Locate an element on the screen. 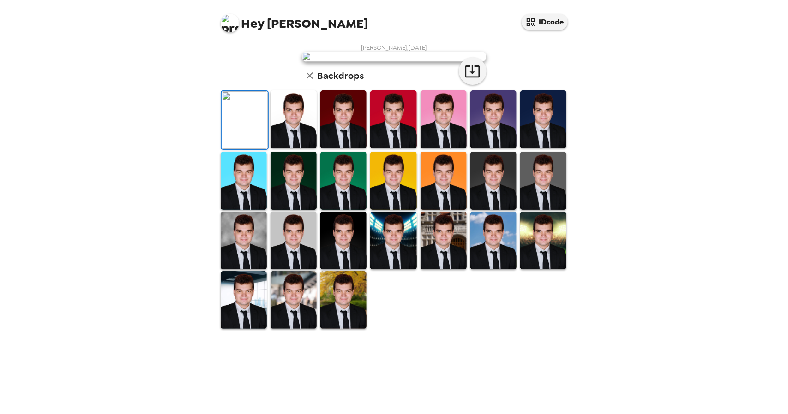 The height and width of the screenshot is (414, 788). h6: Backdrops is located at coordinates (341, 76).